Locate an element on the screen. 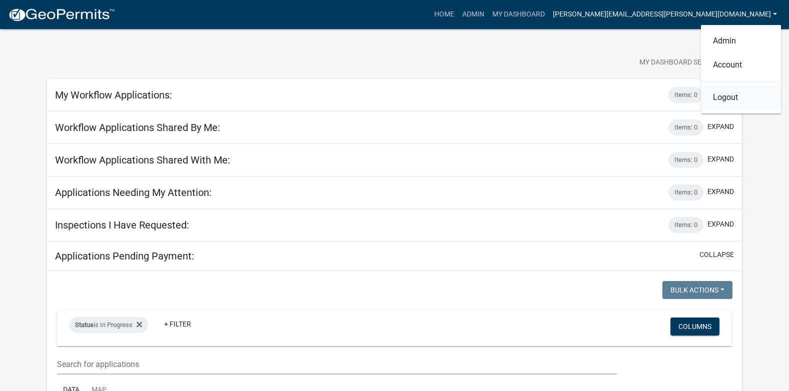  span: Status is located at coordinates (84, 325).